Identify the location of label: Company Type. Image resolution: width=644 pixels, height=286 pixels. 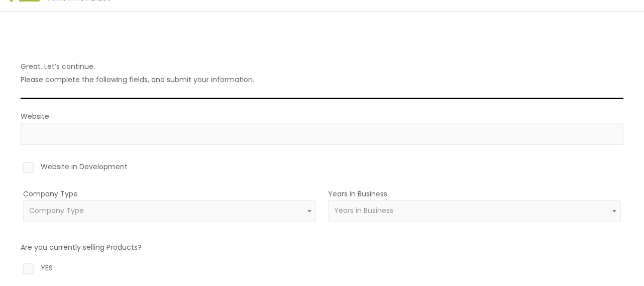
(50, 194).